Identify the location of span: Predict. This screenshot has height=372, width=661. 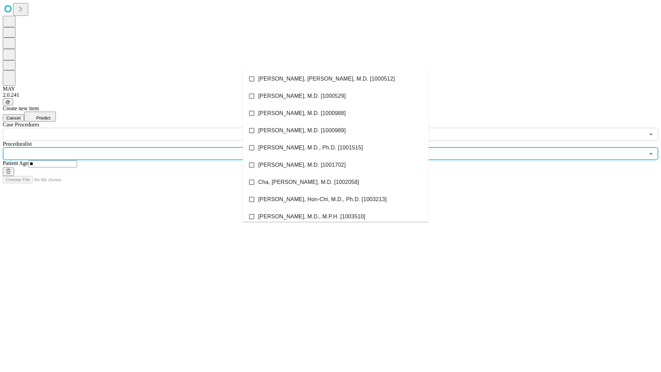
(43, 118).